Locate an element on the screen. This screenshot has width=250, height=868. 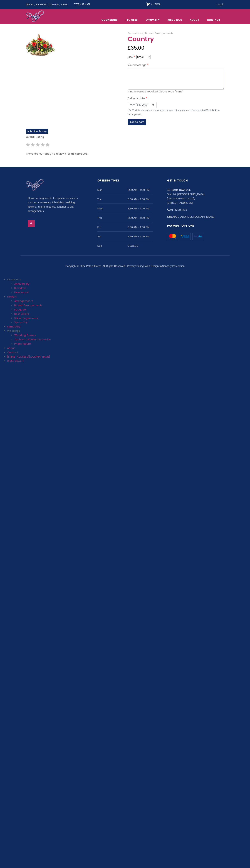
h2: Opening Times is located at coordinates (125, 181).